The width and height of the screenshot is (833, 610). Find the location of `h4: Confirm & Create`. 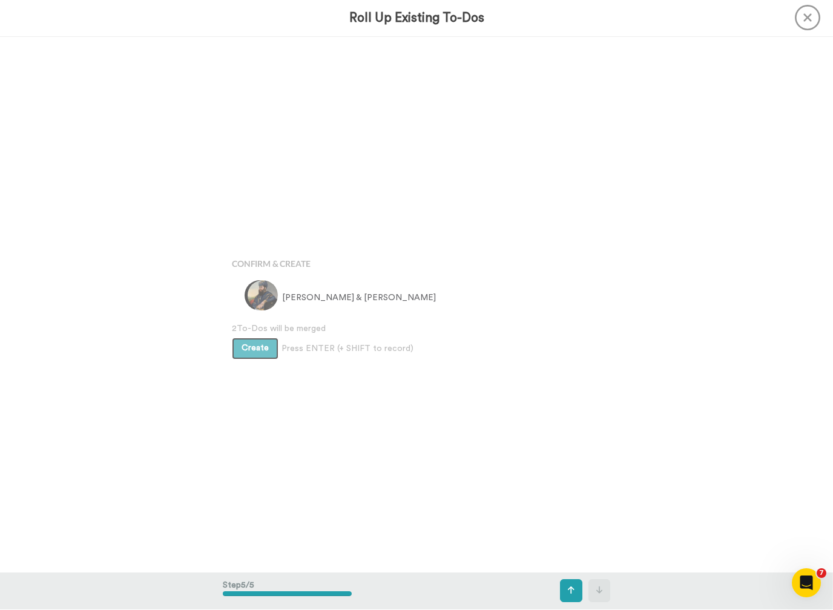

h4: Confirm & Create is located at coordinates (416, 264).